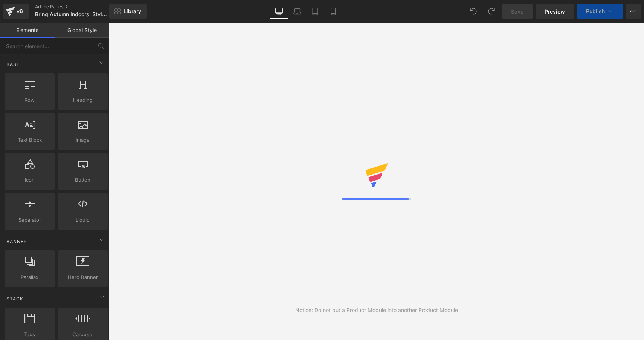 Image resolution: width=644 pixels, height=340 pixels. I want to click on span: Icon, so click(29, 180).